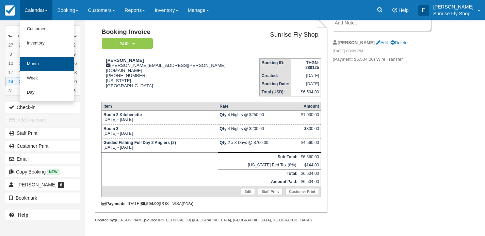  I want to click on h1: Booking Invoice, so click(180, 32).